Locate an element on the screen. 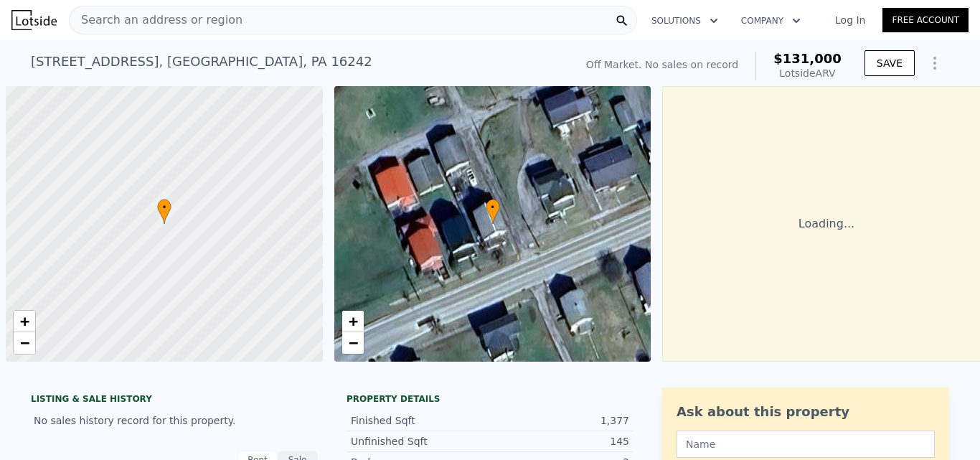 This screenshot has width=980, height=460. div: Unfinished Sqft is located at coordinates (420, 441).